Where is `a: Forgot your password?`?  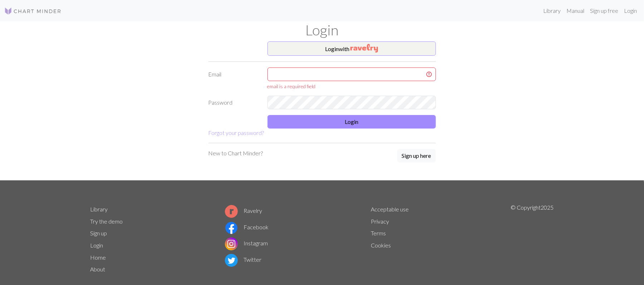 a: Forgot your password? is located at coordinates (237, 133).